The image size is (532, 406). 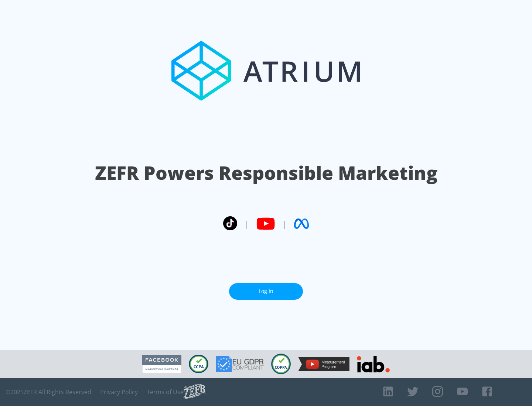 What do you see at coordinates (239, 364) in the screenshot?
I see `img: GDPR Compliant` at bounding box center [239, 364].